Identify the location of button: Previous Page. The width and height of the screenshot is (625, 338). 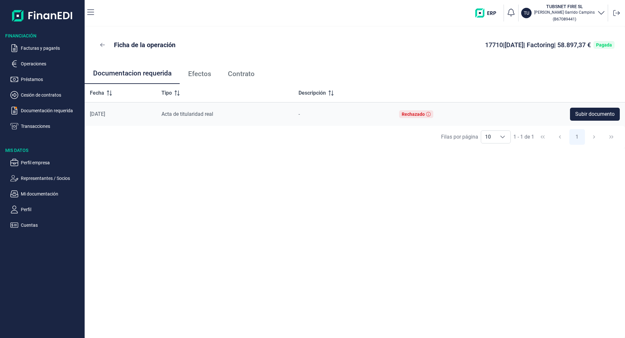
(560, 137).